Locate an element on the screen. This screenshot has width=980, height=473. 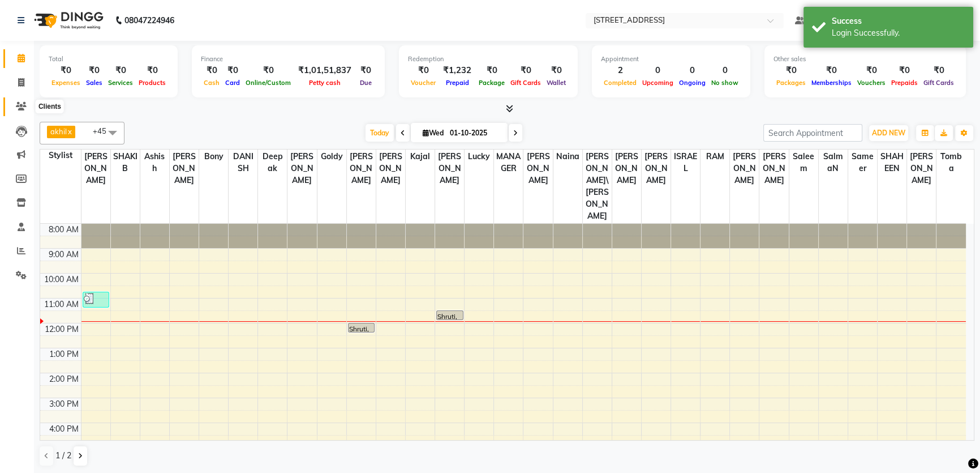
span: goldy is located at coordinates (332, 156).